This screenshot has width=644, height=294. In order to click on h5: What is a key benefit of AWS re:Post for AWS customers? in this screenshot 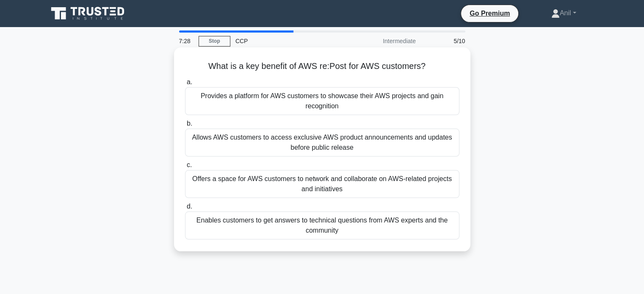, I will do `click(322, 67)`.